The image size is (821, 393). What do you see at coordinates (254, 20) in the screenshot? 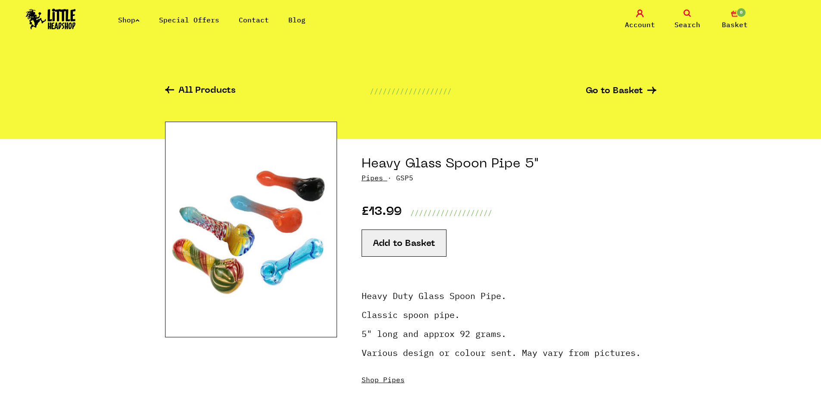
I see `a: Contact` at bounding box center [254, 20].